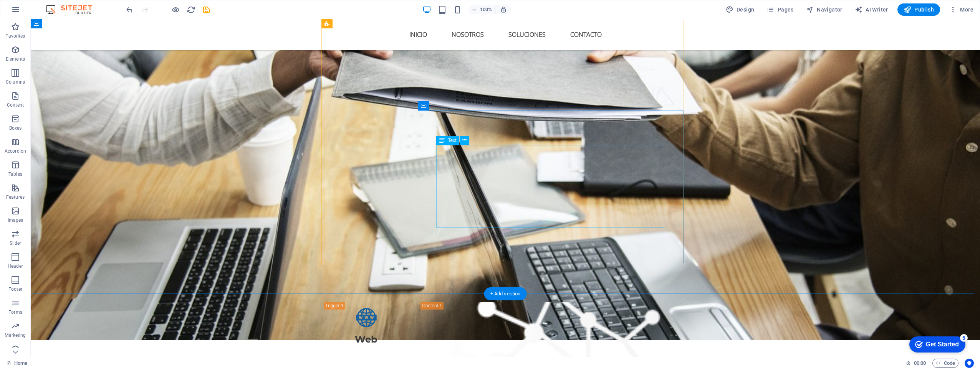  Describe the element at coordinates (961, 10) in the screenshot. I see `span: More` at that location.